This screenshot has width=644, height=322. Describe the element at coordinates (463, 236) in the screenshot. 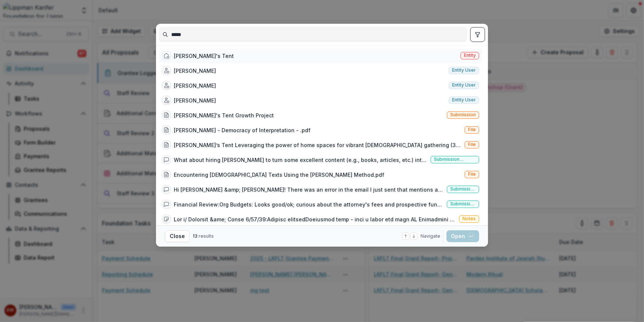

I see `button: Open` at that location.